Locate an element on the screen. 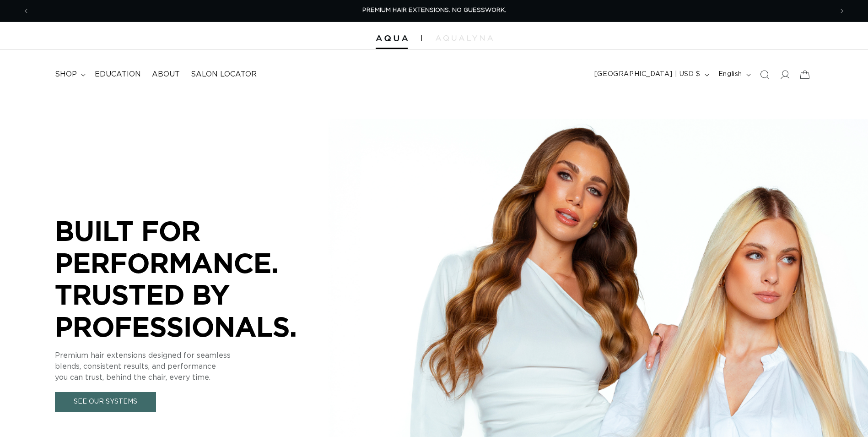 This screenshot has width=868, height=437. span: shop is located at coordinates (66, 74).